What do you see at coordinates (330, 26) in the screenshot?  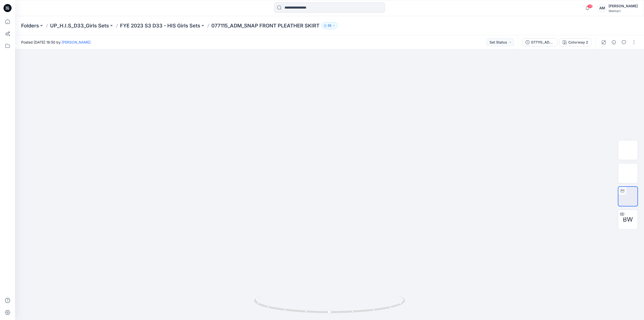 I see `button: 55` at bounding box center [330, 26].